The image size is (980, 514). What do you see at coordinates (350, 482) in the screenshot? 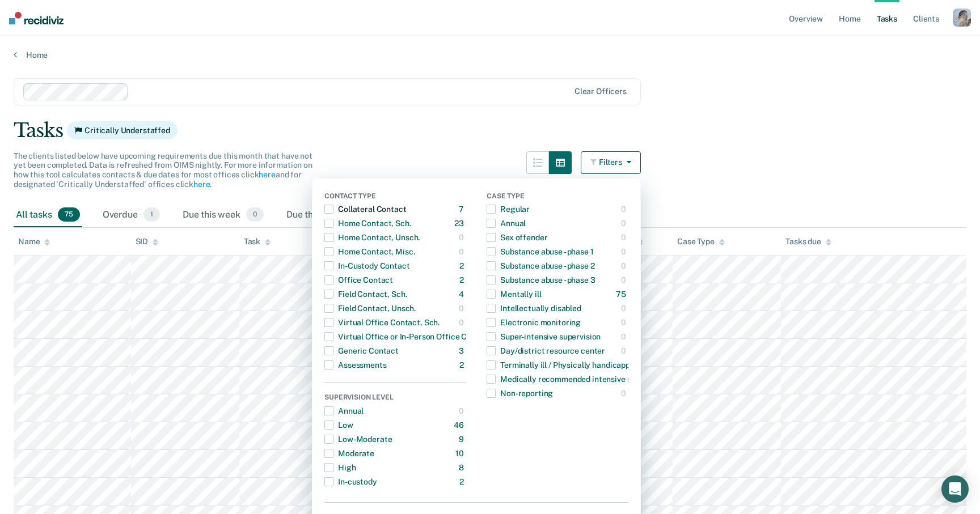
I see `div: In-custody` at bounding box center [350, 482].